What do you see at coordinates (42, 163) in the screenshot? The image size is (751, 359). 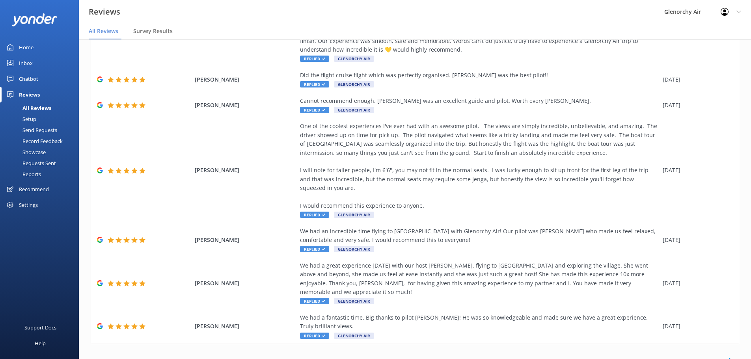 I see `a: Requests Sent` at bounding box center [42, 163].